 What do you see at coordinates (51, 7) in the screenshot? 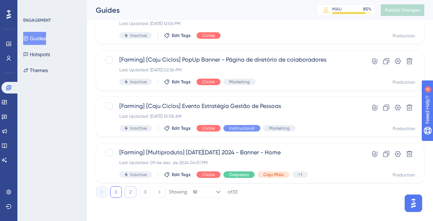
I see `div: 4` at bounding box center [51, 7].